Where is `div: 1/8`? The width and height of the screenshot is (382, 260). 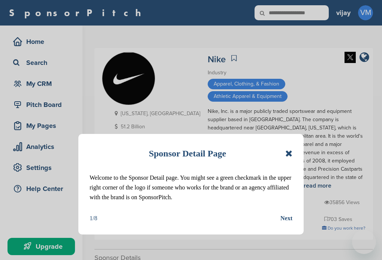 div: 1/8 is located at coordinates (93, 218).